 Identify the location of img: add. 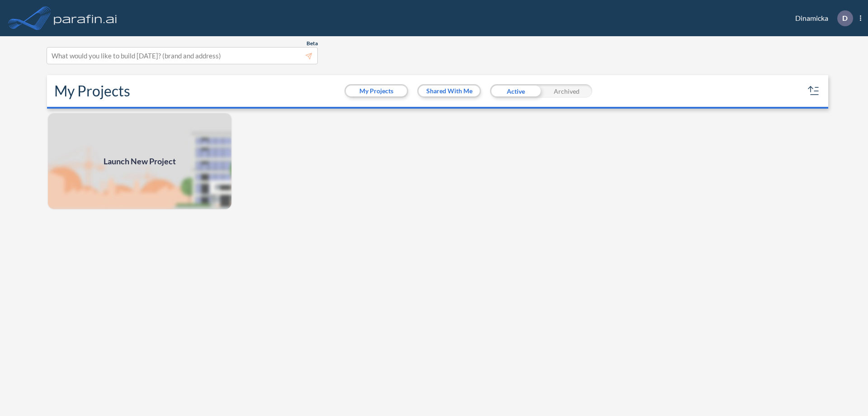
(140, 161).